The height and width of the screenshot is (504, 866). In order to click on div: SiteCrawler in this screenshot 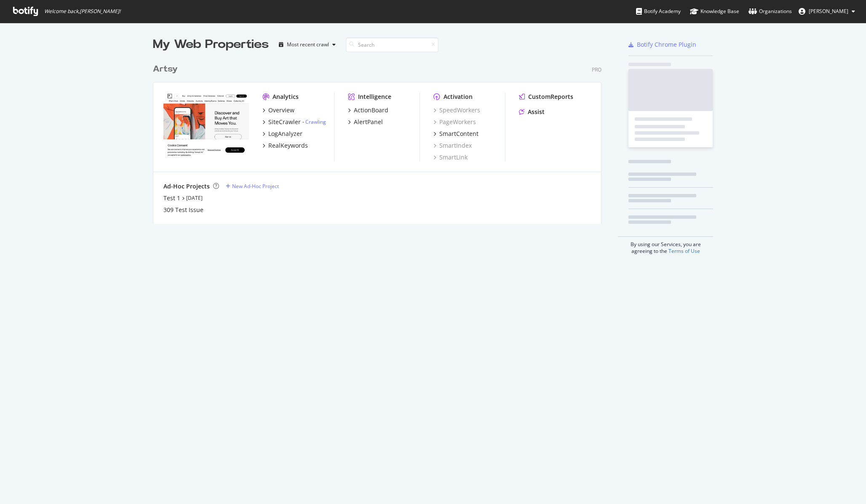, I will do `click(284, 122)`.